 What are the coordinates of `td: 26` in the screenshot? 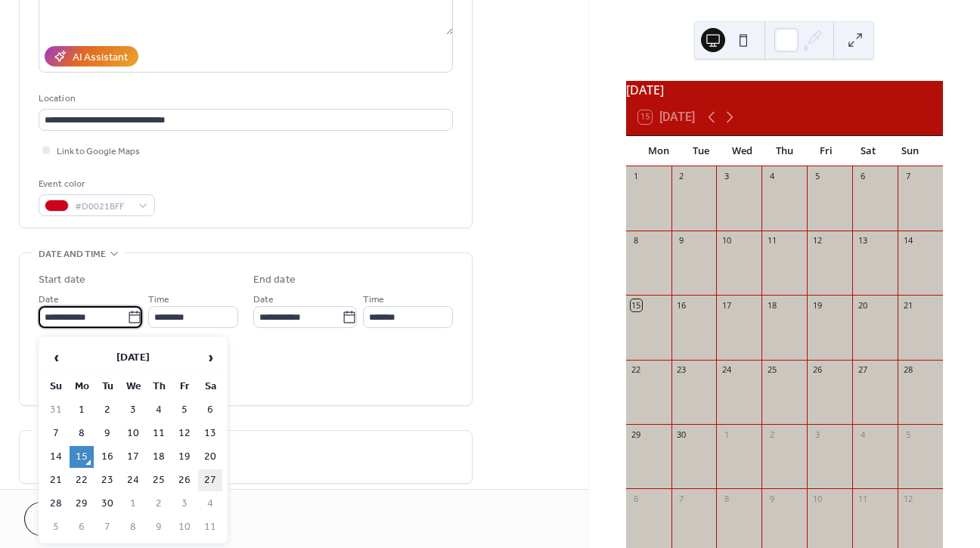 It's located at (184, 481).